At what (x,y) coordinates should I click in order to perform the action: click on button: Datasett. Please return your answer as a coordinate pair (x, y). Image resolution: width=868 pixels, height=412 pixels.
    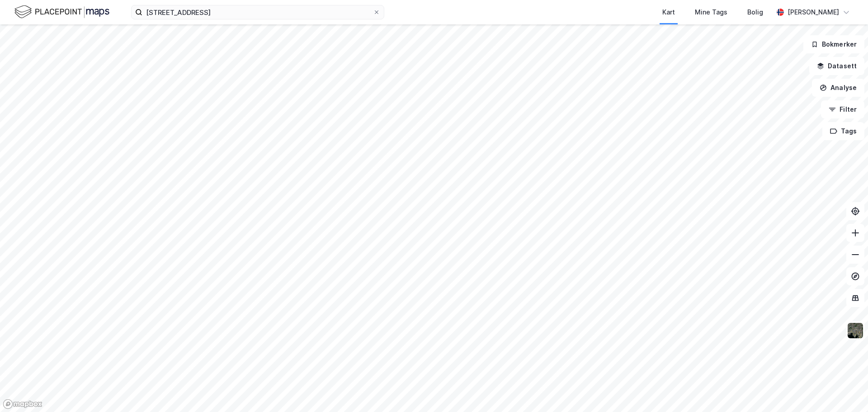
    Looking at the image, I should click on (837, 66).